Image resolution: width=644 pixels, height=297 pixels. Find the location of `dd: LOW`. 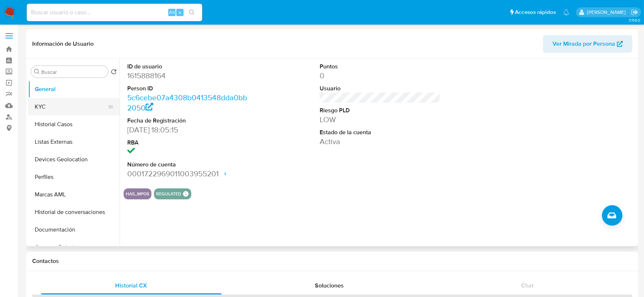

dd: LOW is located at coordinates (379, 120).